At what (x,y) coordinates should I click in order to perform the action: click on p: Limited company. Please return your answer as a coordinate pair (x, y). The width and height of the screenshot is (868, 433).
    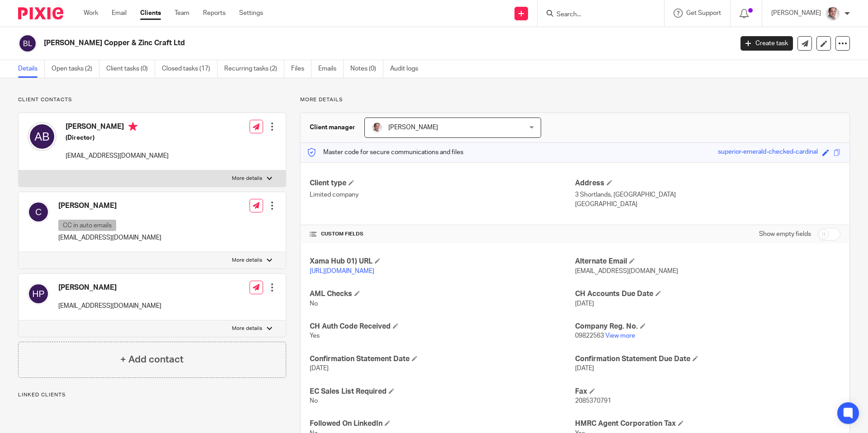
    Looking at the image, I should click on (442, 195).